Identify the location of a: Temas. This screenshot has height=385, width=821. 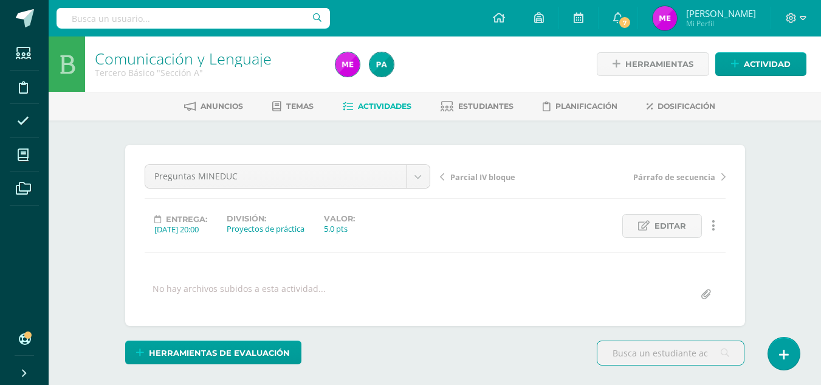
(293, 106).